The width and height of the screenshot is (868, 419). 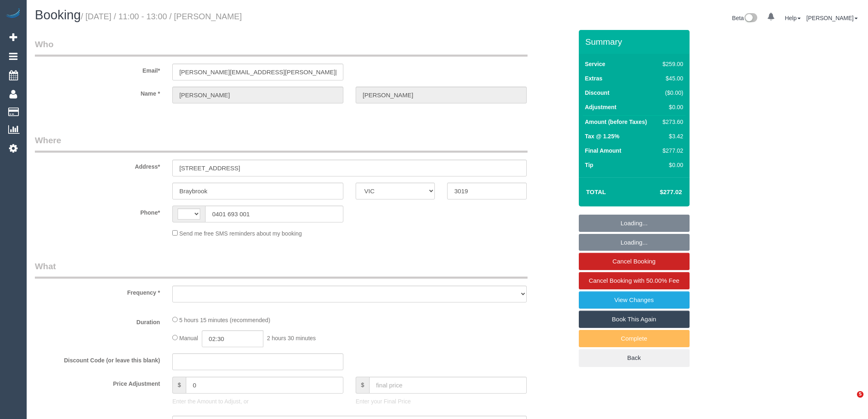 What do you see at coordinates (671, 122) in the screenshot?
I see `div: $273.60` at bounding box center [671, 122].